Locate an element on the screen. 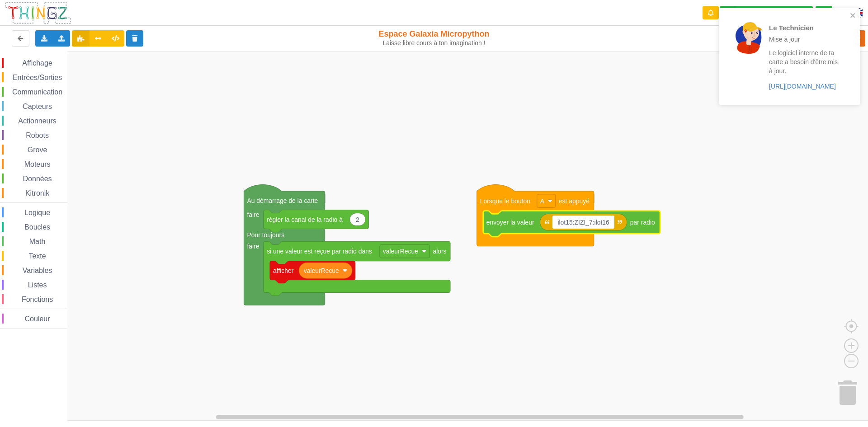  text: A is located at coordinates (542, 201).